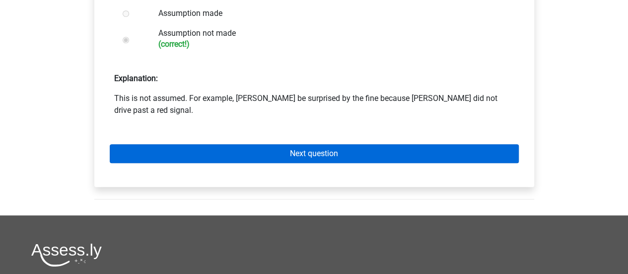 This screenshot has height=274, width=628. What do you see at coordinates (330, 13) in the screenshot?
I see `label: Assumption made` at bounding box center [330, 13].